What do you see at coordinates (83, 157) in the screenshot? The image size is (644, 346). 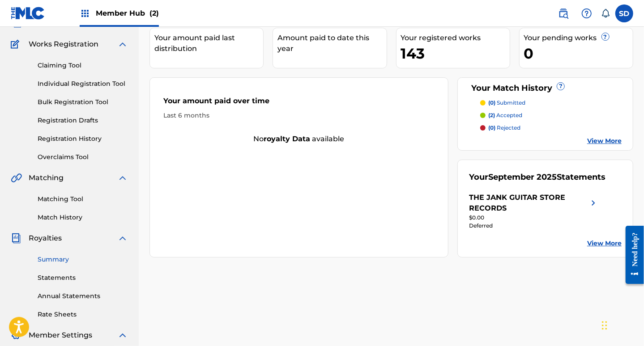 I see `a: Overclaims Tool` at bounding box center [83, 157].